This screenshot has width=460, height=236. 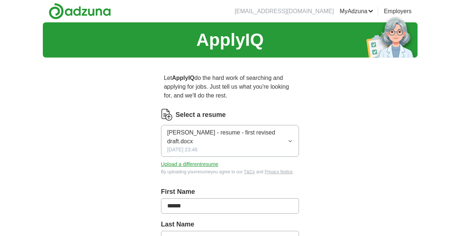 I want to click on label: First Name, so click(x=230, y=191).